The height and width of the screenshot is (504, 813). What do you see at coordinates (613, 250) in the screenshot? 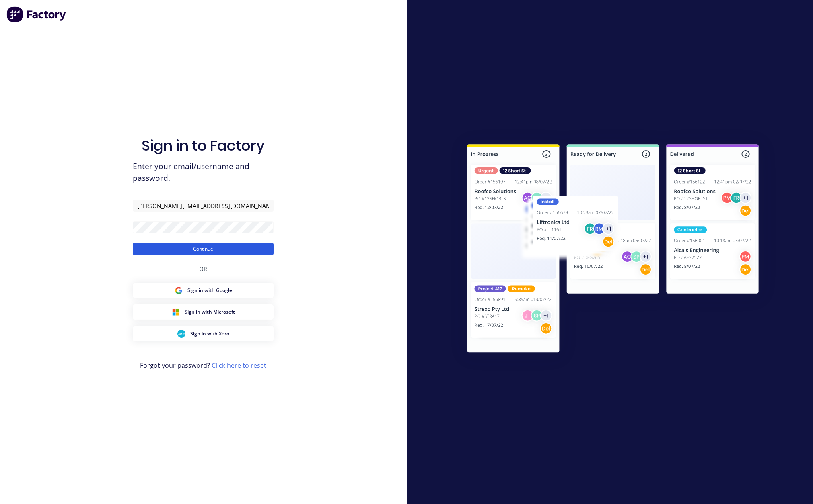
I see `img: Sign in` at bounding box center [613, 250].